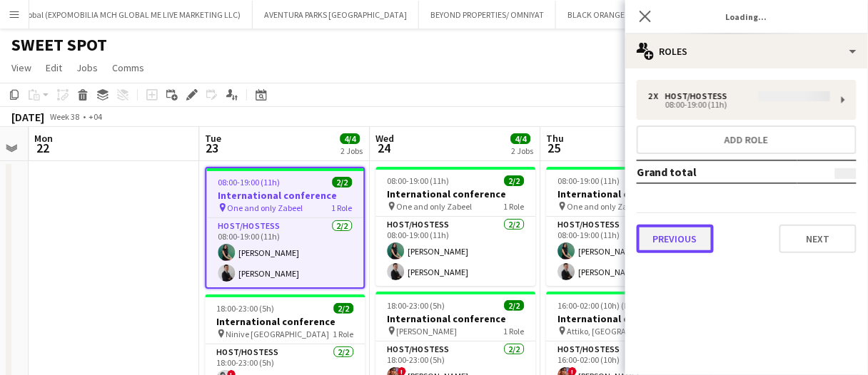 The image size is (868, 375). What do you see at coordinates (22, 67) in the screenshot?
I see `a: View` at bounding box center [22, 67].